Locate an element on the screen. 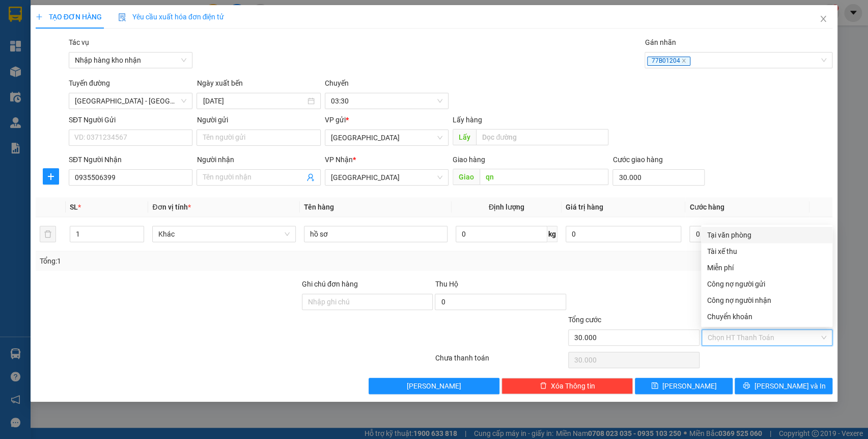 The width and height of the screenshot is (868, 439). div: Chuyến is located at coordinates (387, 85).